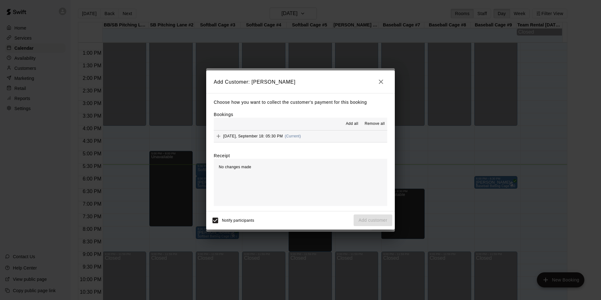  What do you see at coordinates (352, 124) in the screenshot?
I see `span: Add all` at bounding box center [352, 124].